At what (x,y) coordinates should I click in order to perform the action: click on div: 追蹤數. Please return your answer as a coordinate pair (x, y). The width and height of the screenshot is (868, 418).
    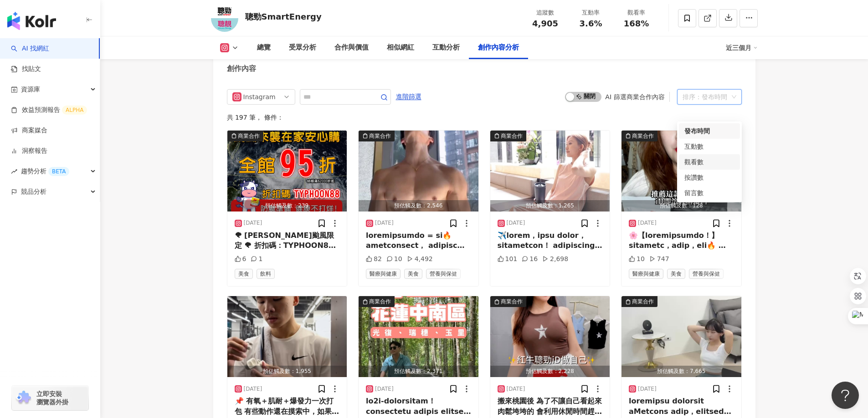
    Looking at the image, I should click on (545, 13).